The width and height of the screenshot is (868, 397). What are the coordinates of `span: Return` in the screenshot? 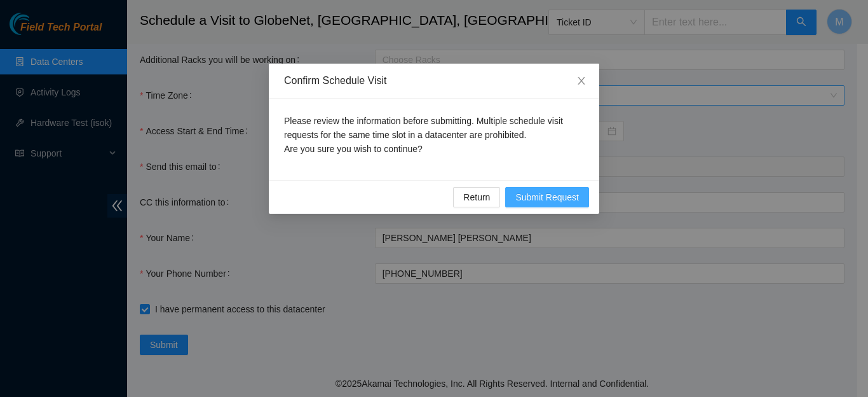 It's located at (476, 198).